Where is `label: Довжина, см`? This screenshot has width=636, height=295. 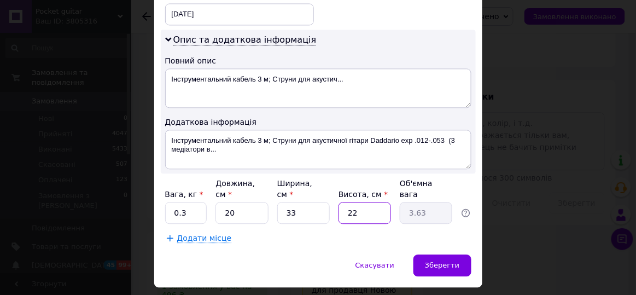 label: Довжина, см is located at coordinates (235, 189).